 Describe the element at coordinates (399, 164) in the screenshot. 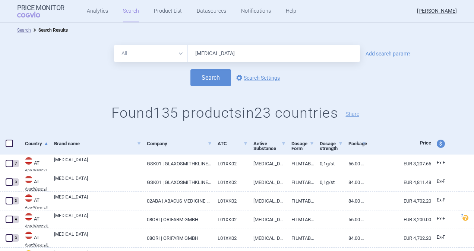

I see `a: EUR 3,207.65` at that location.